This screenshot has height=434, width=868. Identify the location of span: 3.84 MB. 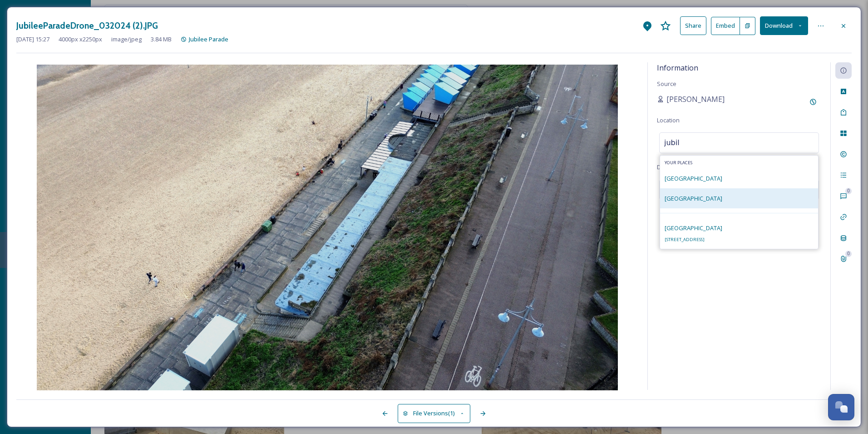
(161, 39).